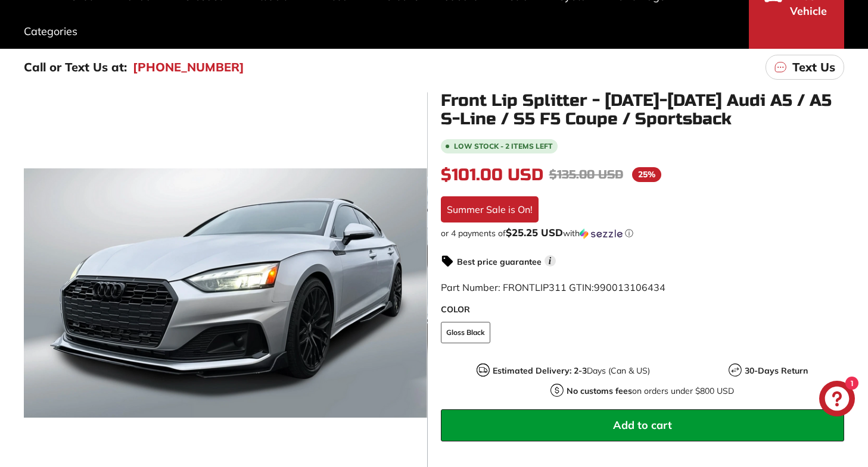  I want to click on strong: No customs fees, so click(599, 391).